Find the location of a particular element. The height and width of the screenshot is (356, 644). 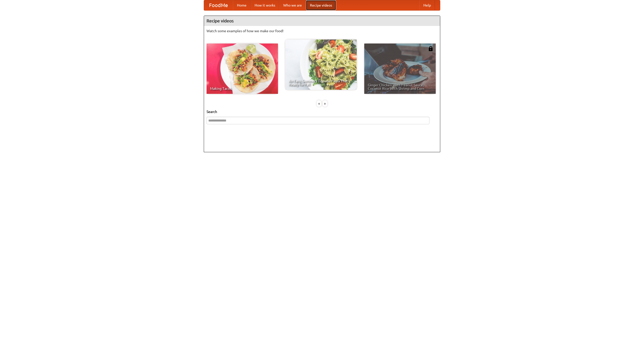

a: Help is located at coordinates (427, 5).